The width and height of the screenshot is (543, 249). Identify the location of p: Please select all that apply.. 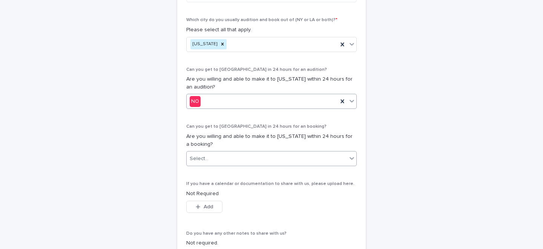
(271, 30).